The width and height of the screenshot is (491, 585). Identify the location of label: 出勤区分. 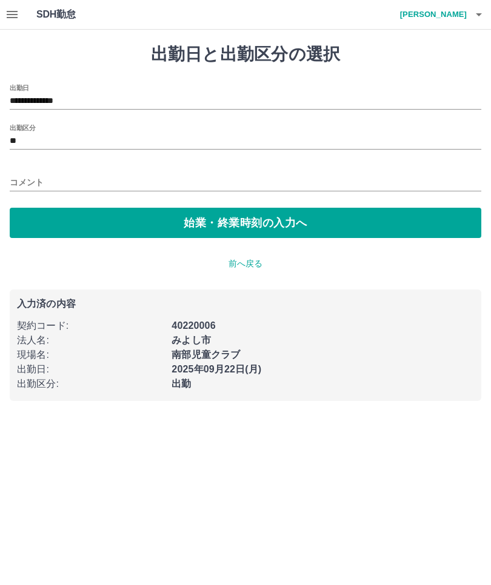
(22, 127).